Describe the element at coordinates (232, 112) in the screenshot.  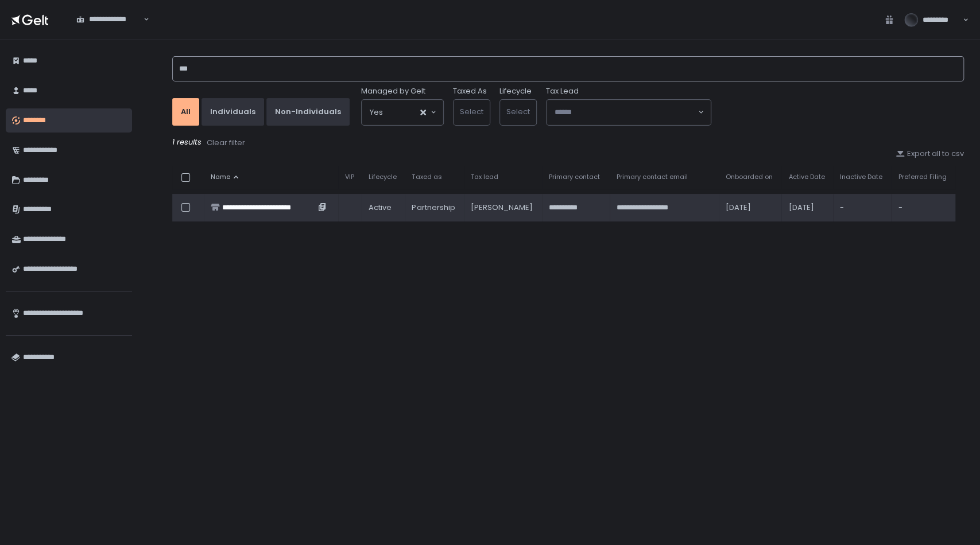
I see `div: Individuals` at that location.